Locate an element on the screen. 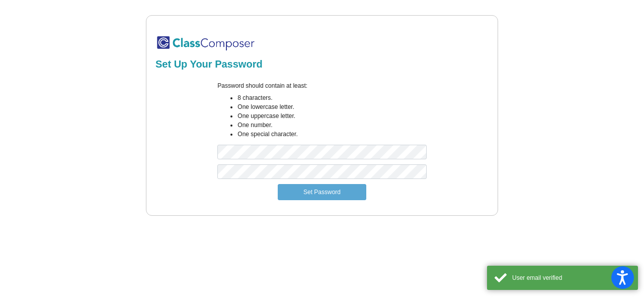 The image size is (644, 299). li: One uppercase letter. is located at coordinates (332, 116).